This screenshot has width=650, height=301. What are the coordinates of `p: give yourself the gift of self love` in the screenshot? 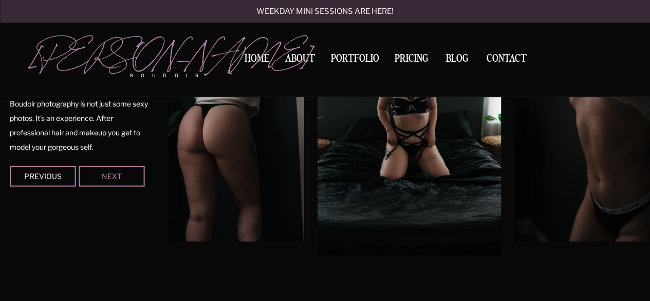 It's located at (101, 84).